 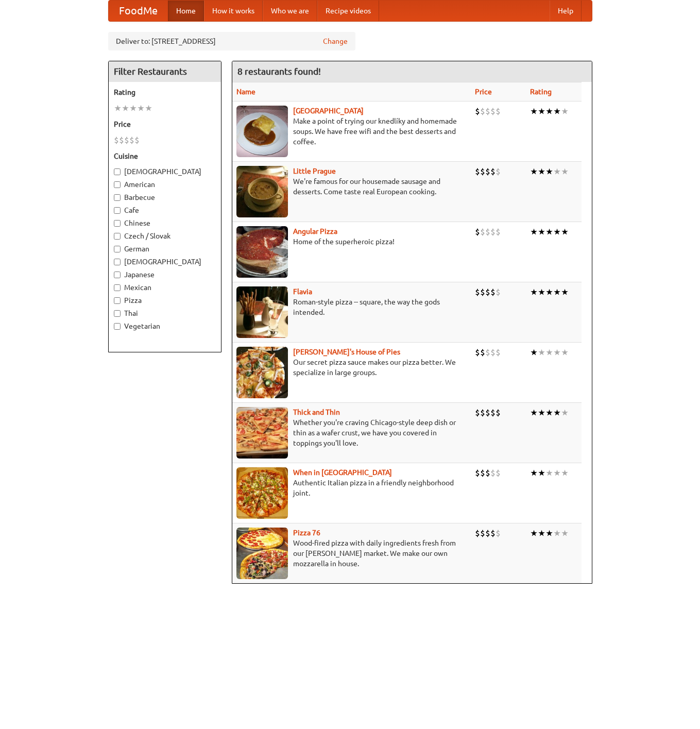 I want to click on a: Thick and Thin, so click(x=317, y=412).